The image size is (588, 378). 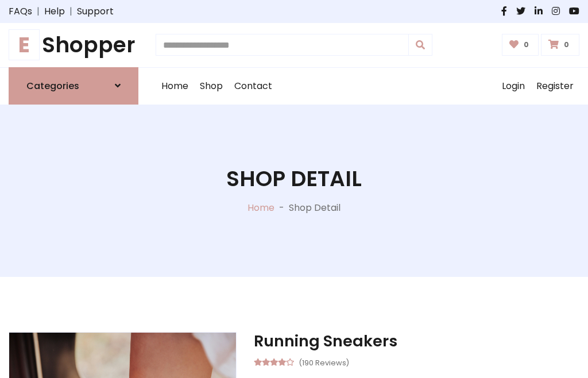 What do you see at coordinates (53, 86) in the screenshot?
I see `h6: Categories` at bounding box center [53, 86].